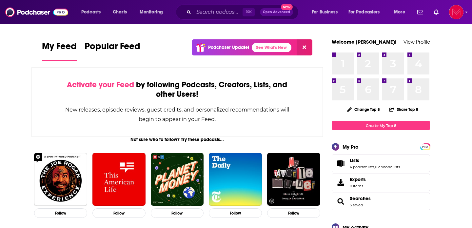 This screenshot has width=472, height=228. What do you see at coordinates (59, 51) in the screenshot?
I see `a: My Feed` at bounding box center [59, 51].